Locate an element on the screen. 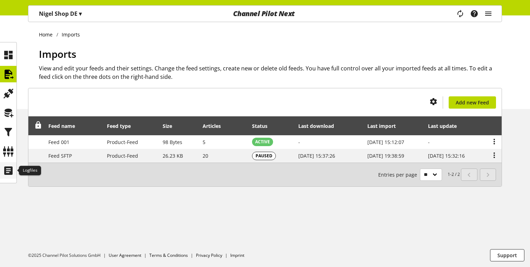  span: ACTIVE is located at coordinates (263, 142).